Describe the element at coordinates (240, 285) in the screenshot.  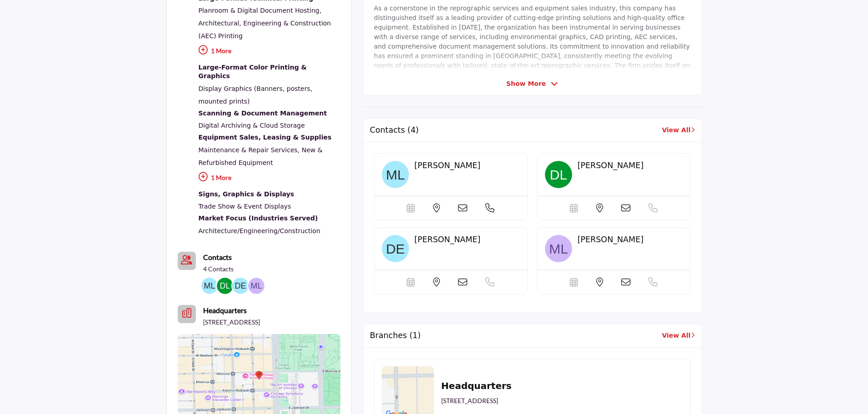
I see `img: Debbie E.` at that location.